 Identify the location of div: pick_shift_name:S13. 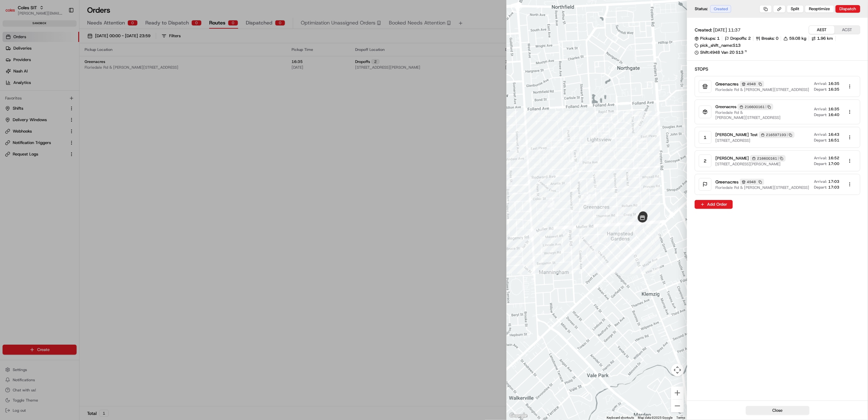
(717, 45).